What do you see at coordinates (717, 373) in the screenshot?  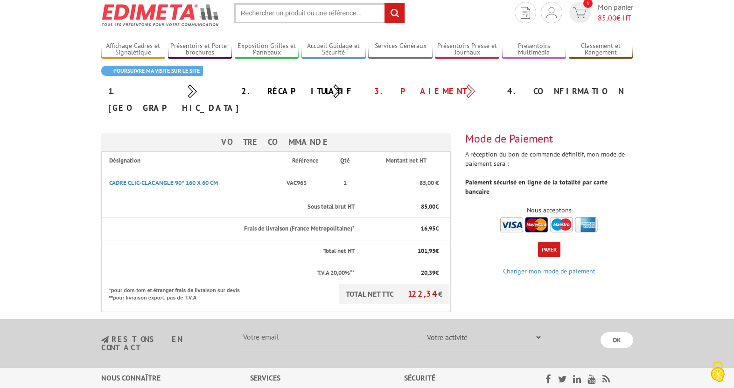 I see `button: Cookies (fenêtre modale)` at bounding box center [717, 373].